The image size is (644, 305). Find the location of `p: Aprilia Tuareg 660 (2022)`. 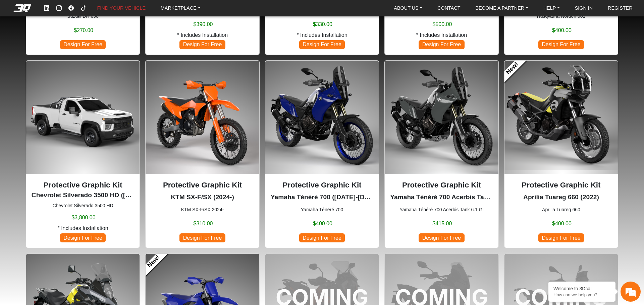

p: Aprilia Tuareg 660 (2022) is located at coordinates (561, 197).